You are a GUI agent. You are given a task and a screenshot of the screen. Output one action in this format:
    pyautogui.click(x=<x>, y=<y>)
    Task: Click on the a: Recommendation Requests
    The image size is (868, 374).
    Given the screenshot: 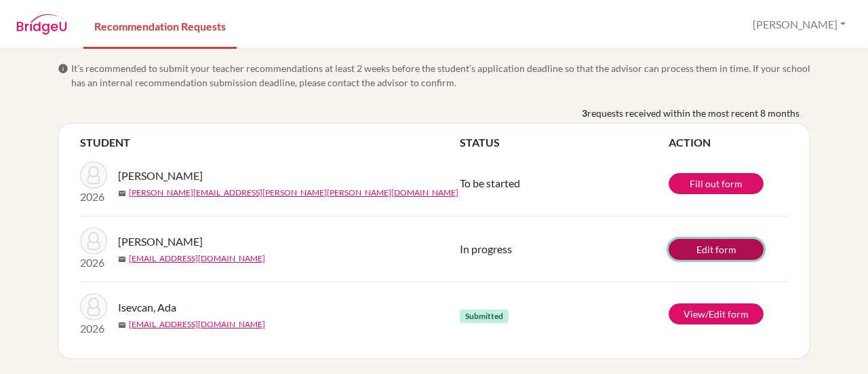 What is the action you would take?
    pyautogui.click(x=160, y=25)
    